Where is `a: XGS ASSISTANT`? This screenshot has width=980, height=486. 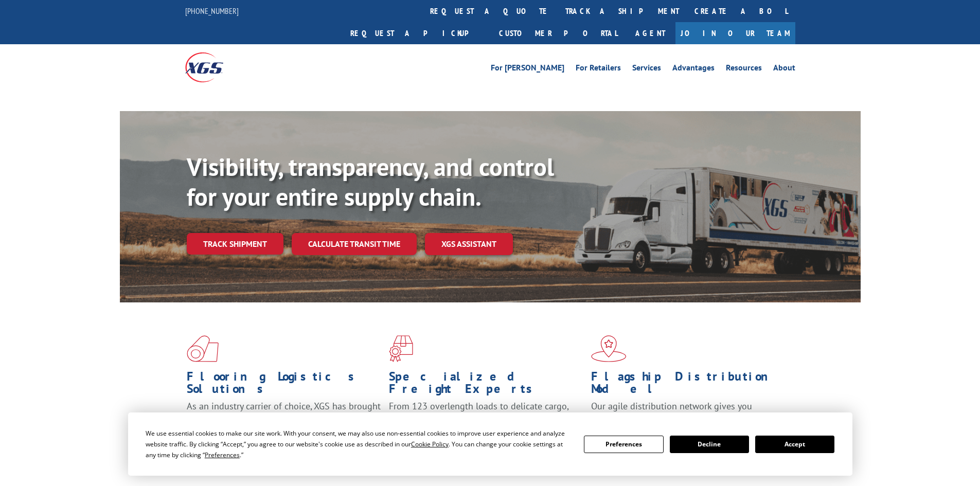
a: XGS ASSISTANT is located at coordinates (468, 243).